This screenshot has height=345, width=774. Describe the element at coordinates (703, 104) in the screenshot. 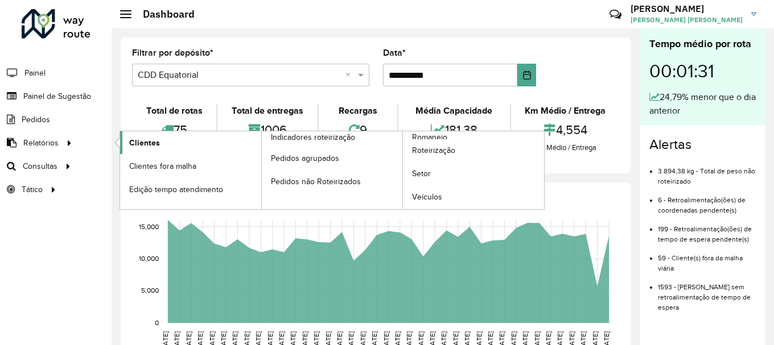

I see `div: 24,79% menor que o dia anterior` at that location.